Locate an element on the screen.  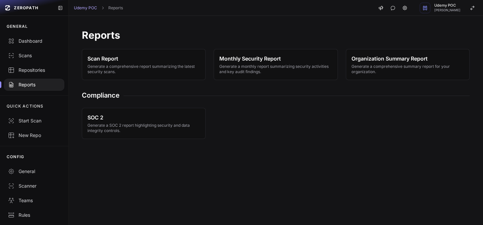
div: General is located at coordinates (34, 172).